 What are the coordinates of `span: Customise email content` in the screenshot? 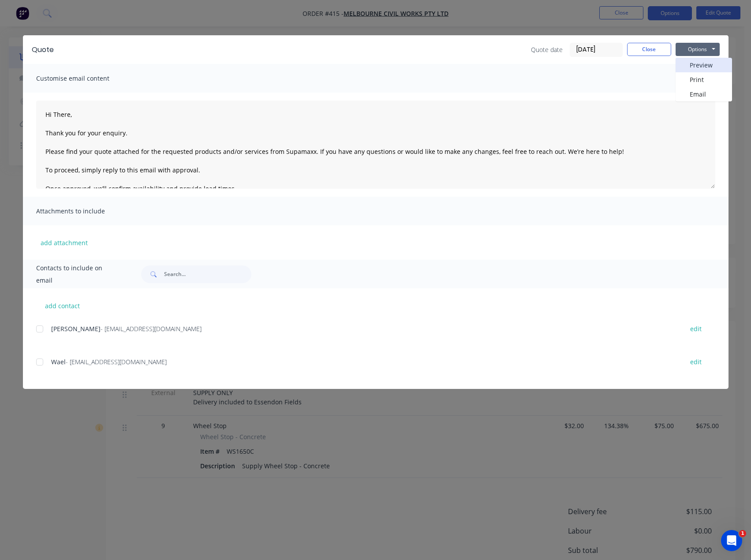 It's located at (85, 79).